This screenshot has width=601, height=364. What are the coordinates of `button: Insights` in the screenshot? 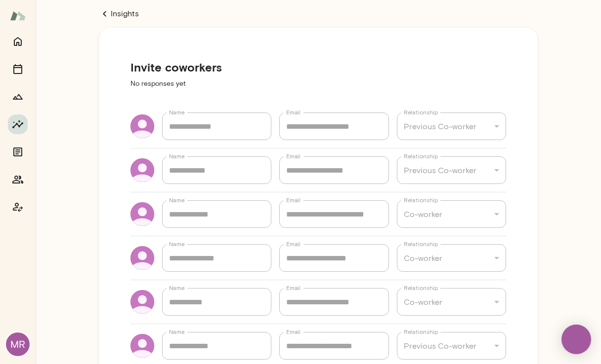 It's located at (18, 125).